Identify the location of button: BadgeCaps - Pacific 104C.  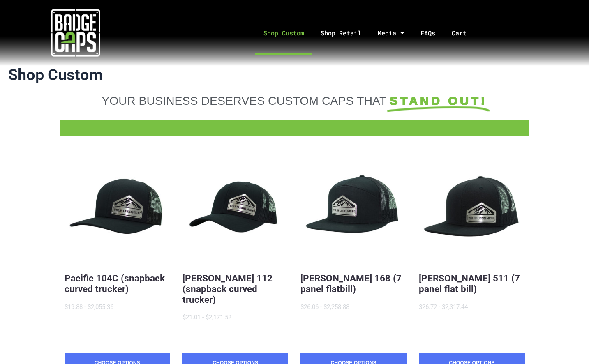
(117, 210).